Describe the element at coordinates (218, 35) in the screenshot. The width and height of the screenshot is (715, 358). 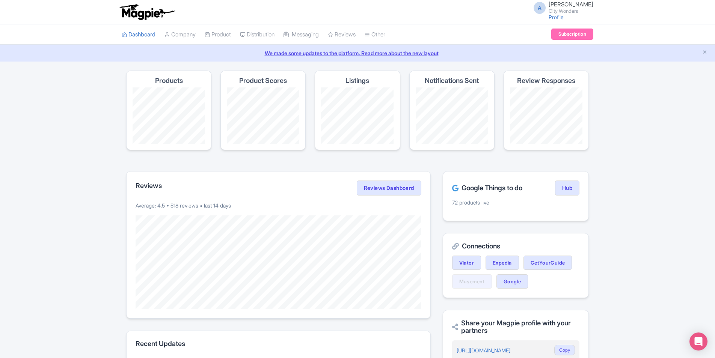
I see `a: Product` at that location.